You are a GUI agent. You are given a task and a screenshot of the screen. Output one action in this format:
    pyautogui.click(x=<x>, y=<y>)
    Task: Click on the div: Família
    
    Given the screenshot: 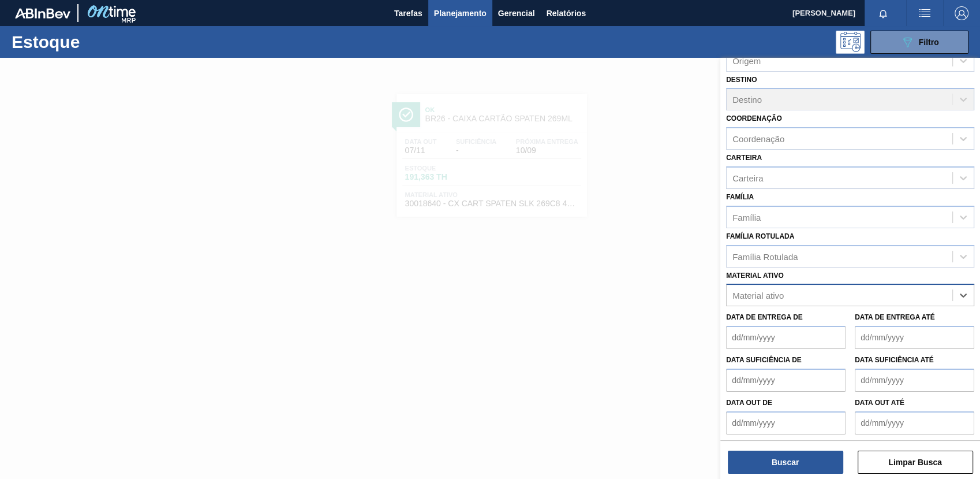 What is the action you would take?
    pyautogui.click(x=746, y=217)
    